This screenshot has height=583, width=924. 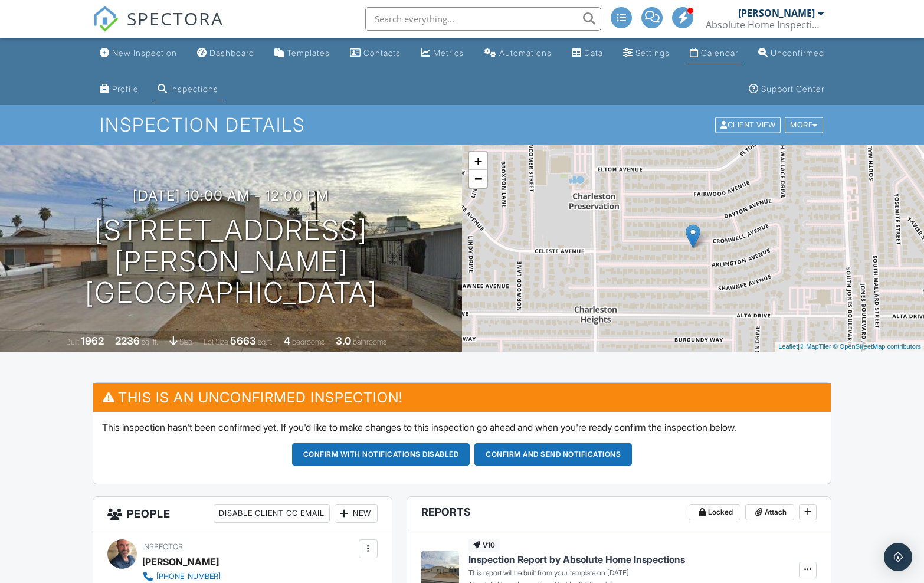 What do you see at coordinates (381, 454) in the screenshot?
I see `button: Confirm with notifications disabled` at bounding box center [381, 454].